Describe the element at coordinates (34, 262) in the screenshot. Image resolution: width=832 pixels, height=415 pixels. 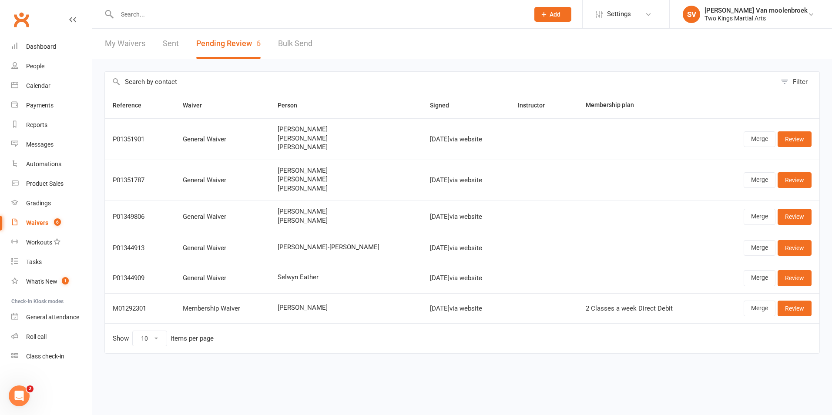
I see `div: Tasks` at that location.